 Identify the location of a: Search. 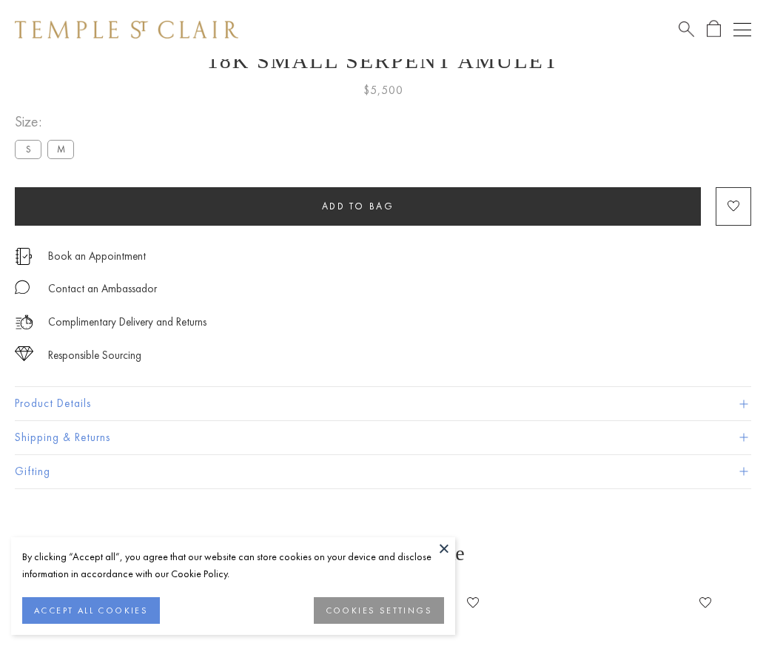
(686, 29).